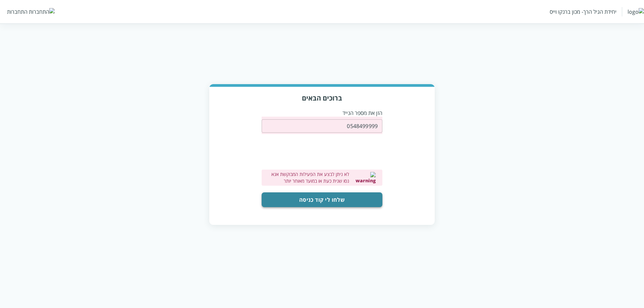 This screenshot has height=308, width=644. I want to click on div: יחידת הגיל הרך- מכון ברנקו וייס, so click(583, 12).